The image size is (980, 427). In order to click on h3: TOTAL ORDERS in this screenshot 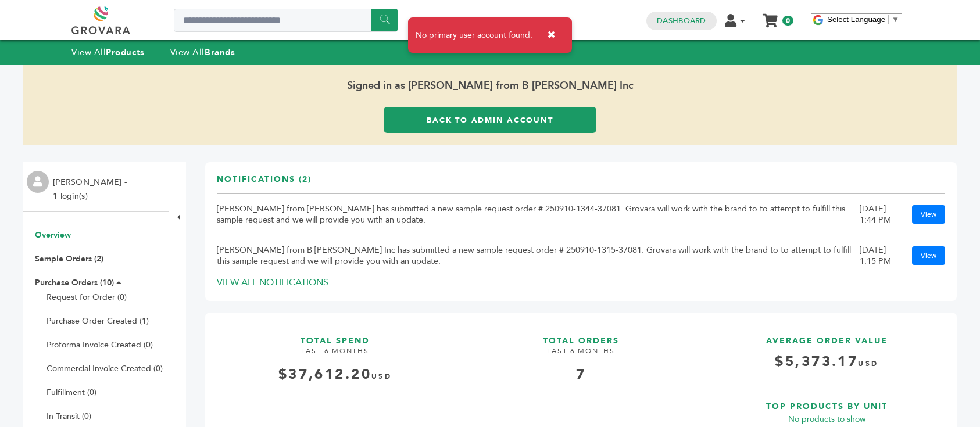, I will do `click(580, 335)`.